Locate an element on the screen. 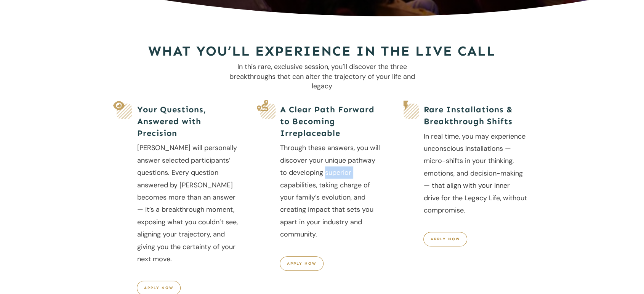  h2: What You’ll Experience in the Live Call is located at coordinates (322, 52).